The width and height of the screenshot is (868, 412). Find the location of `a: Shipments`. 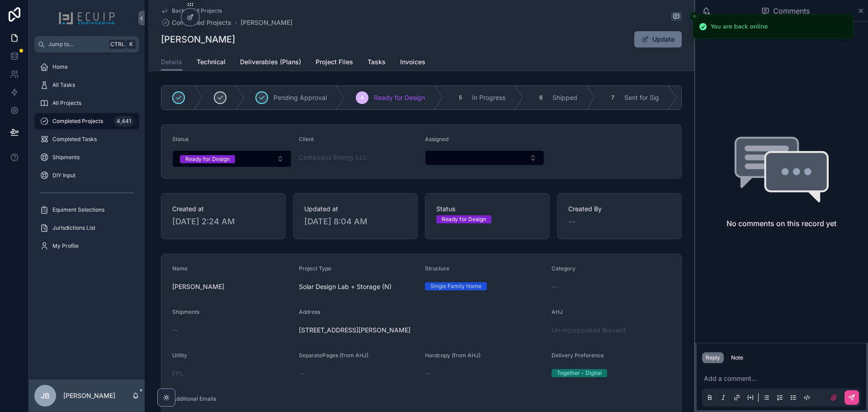

a: Shipments is located at coordinates (87, 157).